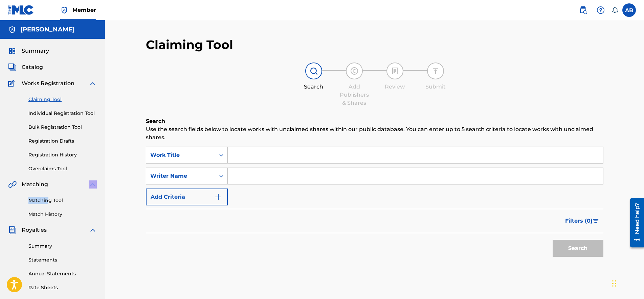 The width and height of the screenshot is (644, 299). Describe the element at coordinates (615, 10) in the screenshot. I see `div: Notifications` at that location.